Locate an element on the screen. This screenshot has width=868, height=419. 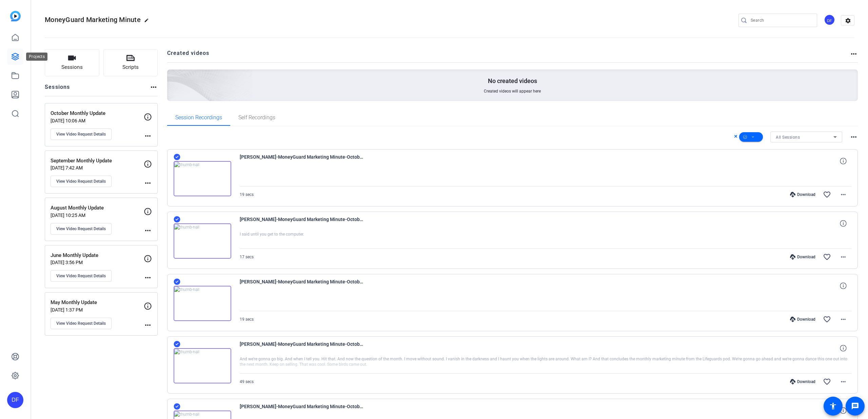
p: June Monthly Update is located at coordinates (97, 255).